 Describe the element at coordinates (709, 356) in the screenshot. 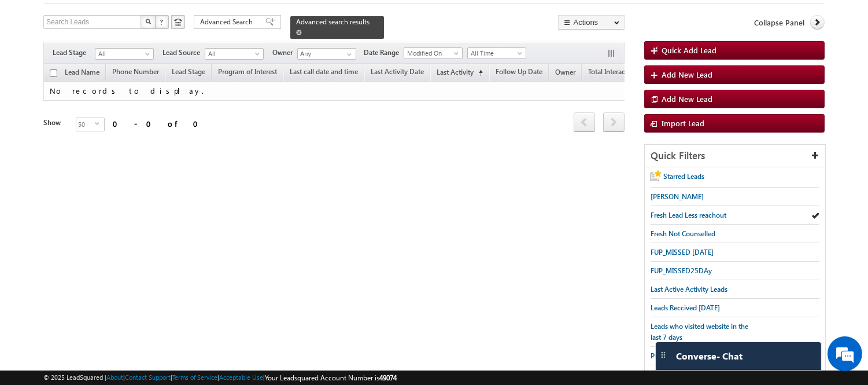

I see `span: Converse - Chat` at that location.